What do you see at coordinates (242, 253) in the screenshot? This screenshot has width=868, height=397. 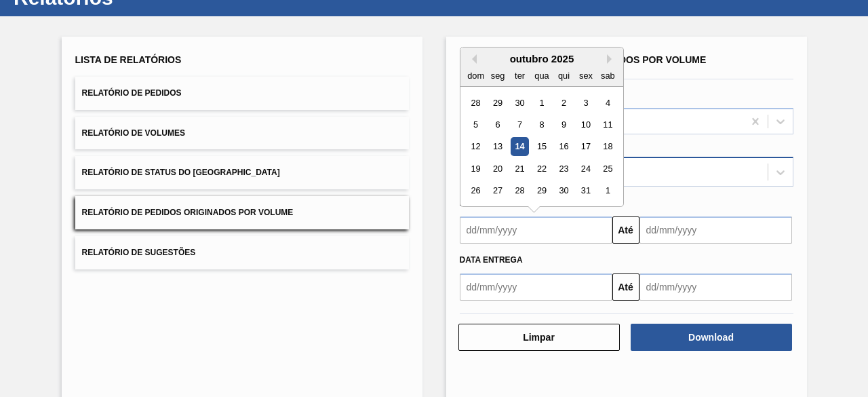 I see `button: Relatório de Sugestões` at bounding box center [242, 253].